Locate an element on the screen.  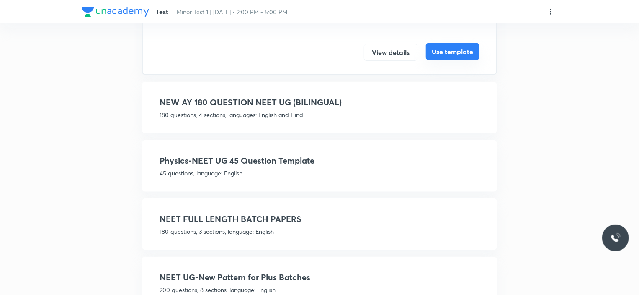
h4: NEET UG-New Pattern for Plus Batches is located at coordinates (320, 277).